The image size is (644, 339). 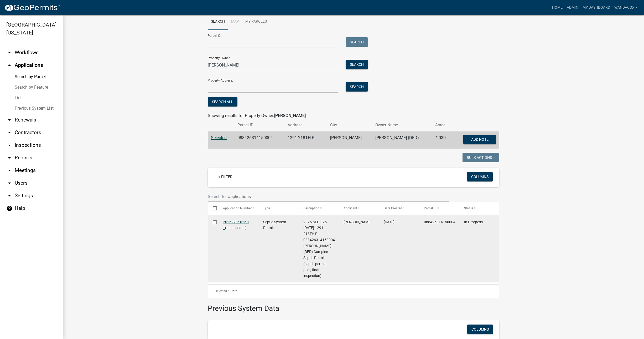 What do you see at coordinates (442, 140) in the screenshot?
I see `td: 4.030` at bounding box center [442, 140].